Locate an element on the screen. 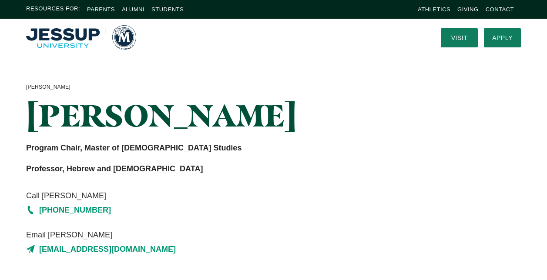  span: Resources For: is located at coordinates (53, 9).